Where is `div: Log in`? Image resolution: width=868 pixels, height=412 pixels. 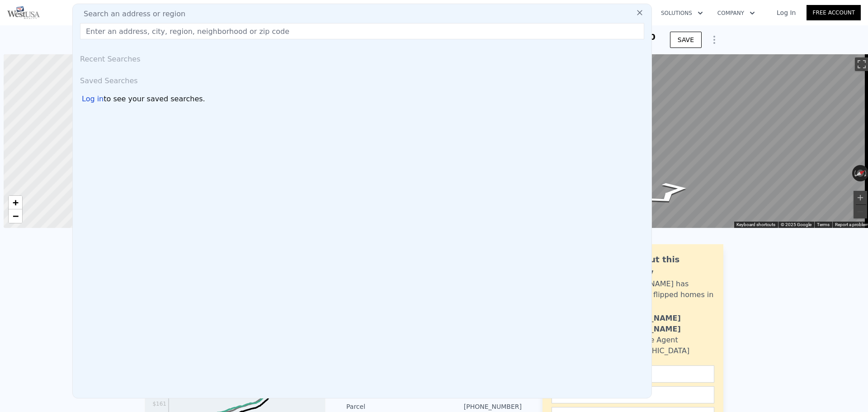 div: Log in is located at coordinates (93, 99).